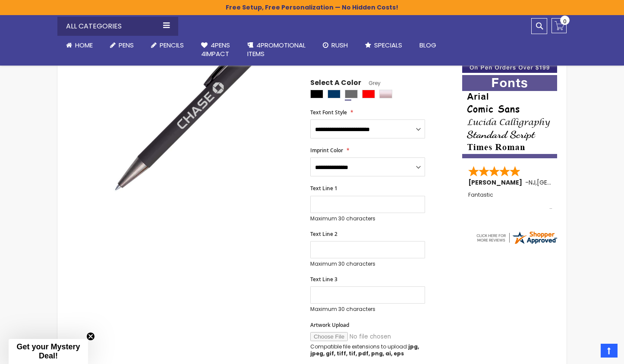 This screenshot has width=624, height=364. What do you see at coordinates (324, 279) in the screenshot?
I see `span: Text Line 3` at bounding box center [324, 279].